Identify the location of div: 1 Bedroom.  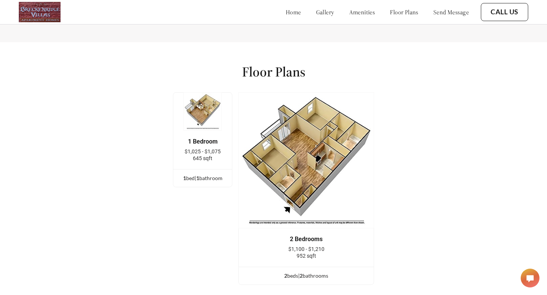
(203, 141).